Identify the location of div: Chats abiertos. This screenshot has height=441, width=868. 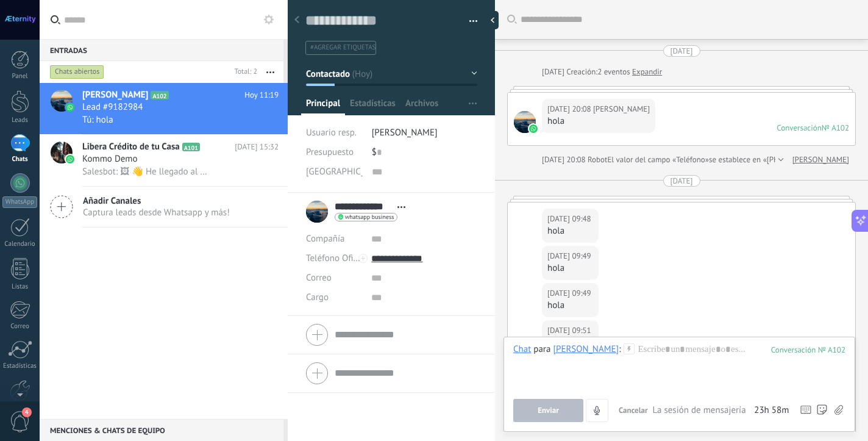
(77, 72).